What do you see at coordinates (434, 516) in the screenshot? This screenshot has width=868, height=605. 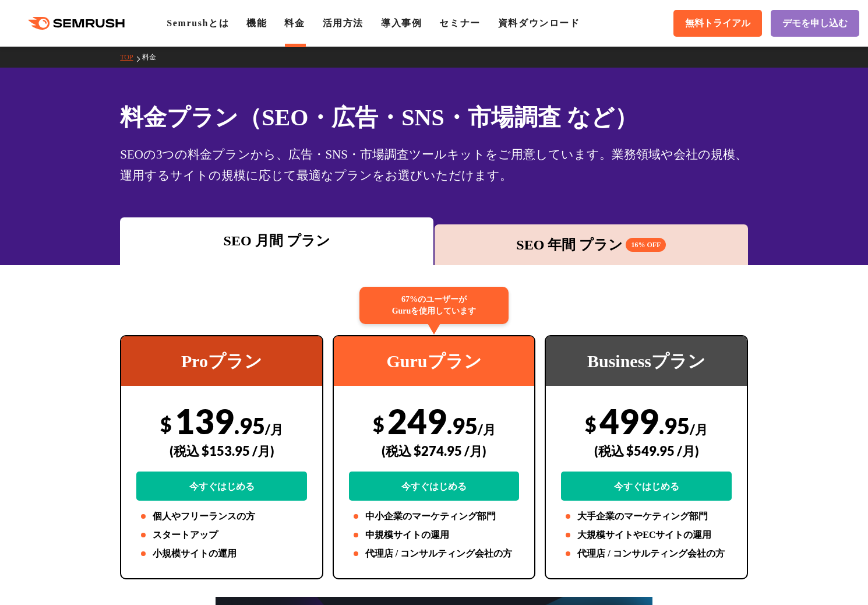 I see `li: 中小企業のマーケティング部門` at bounding box center [434, 516].